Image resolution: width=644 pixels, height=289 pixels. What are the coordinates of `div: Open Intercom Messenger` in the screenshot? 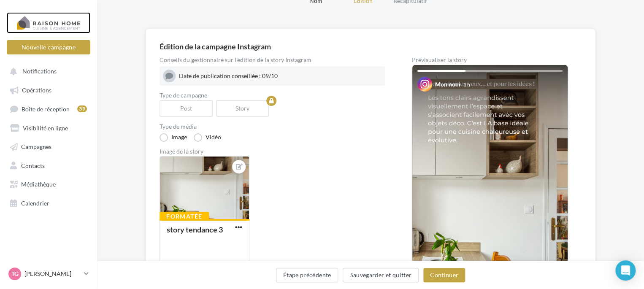 It's located at (626, 270).